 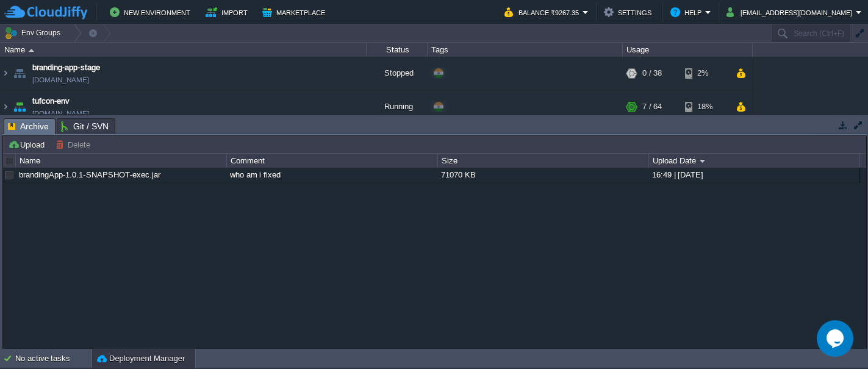 What do you see at coordinates (50, 101) in the screenshot?
I see `span: tufcon-env` at bounding box center [50, 101].